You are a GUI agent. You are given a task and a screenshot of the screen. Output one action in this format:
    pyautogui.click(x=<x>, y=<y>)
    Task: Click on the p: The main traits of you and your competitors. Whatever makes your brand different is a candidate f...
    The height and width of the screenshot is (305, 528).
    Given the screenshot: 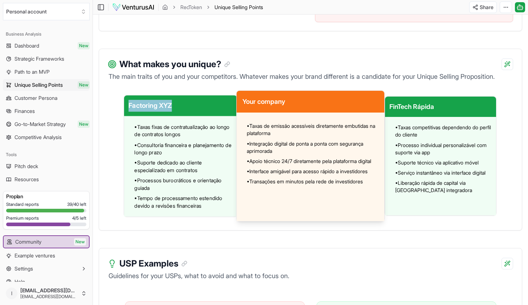 What is the action you would take?
    pyautogui.click(x=310, y=77)
    